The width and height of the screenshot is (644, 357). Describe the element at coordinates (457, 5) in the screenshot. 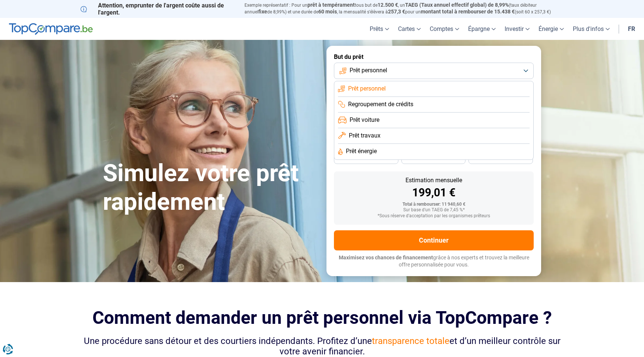

I see `span: TAEG (Taux annuel effectif global) de 8,99%` at that location.